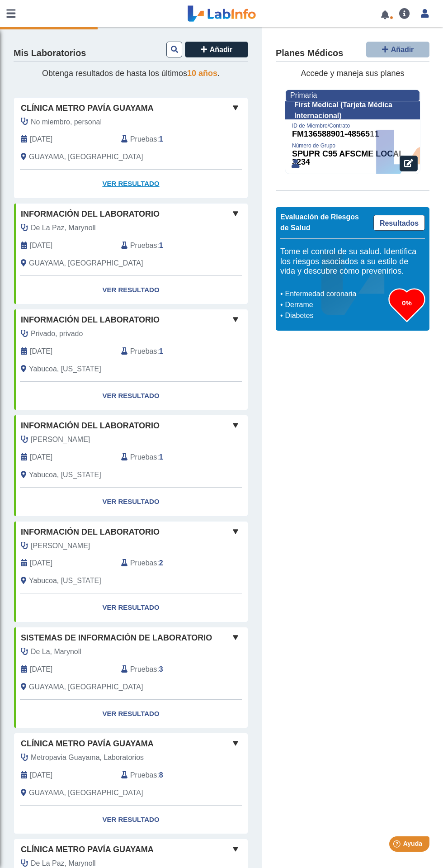 The image size is (443, 868). I want to click on font: Privado, privado, so click(57, 333).